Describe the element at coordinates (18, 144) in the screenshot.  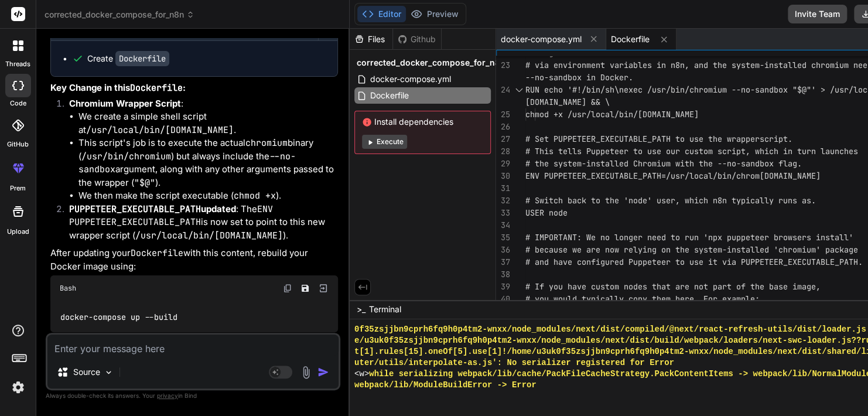
I see `label: GitHub` at that location.